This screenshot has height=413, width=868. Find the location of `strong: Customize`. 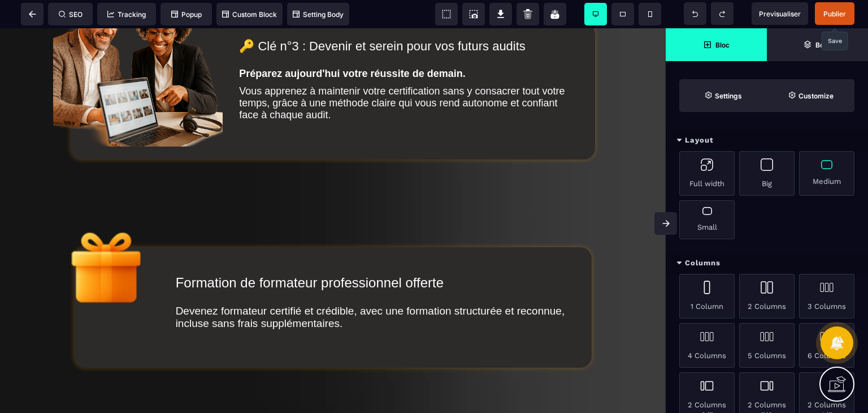

strong: Customize is located at coordinates (816, 95).